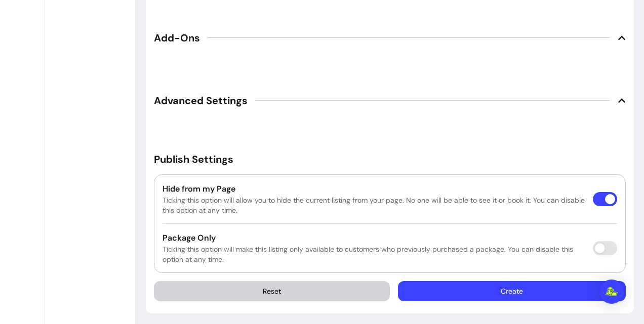 This screenshot has width=644, height=324. What do you see at coordinates (200, 101) in the screenshot?
I see `span: Advanced Settings` at bounding box center [200, 101].